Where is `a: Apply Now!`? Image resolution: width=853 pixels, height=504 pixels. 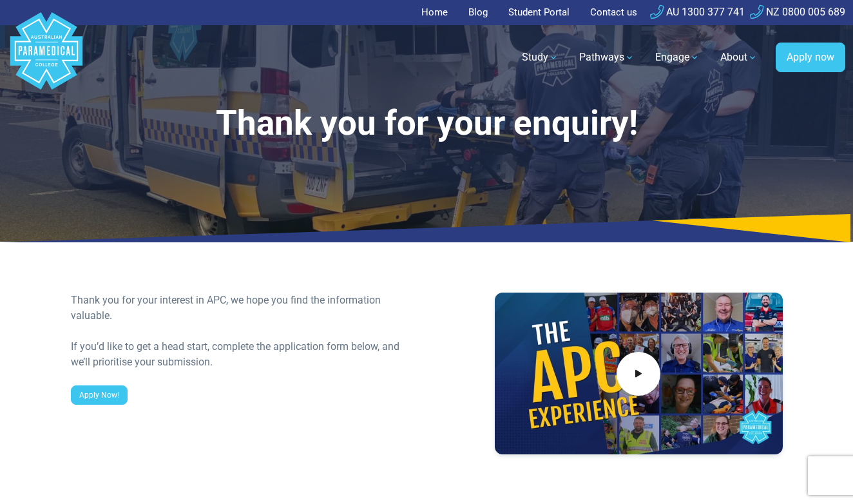
a: Apply Now! is located at coordinates (99, 395).